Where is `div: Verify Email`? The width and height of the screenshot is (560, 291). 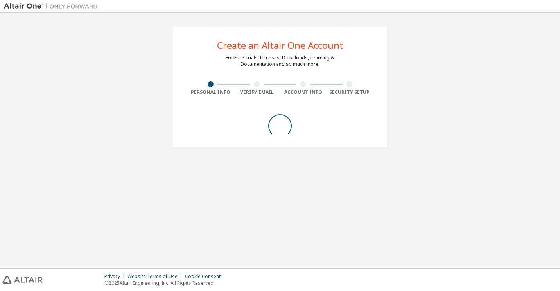 div: Verify Email is located at coordinates (257, 92).